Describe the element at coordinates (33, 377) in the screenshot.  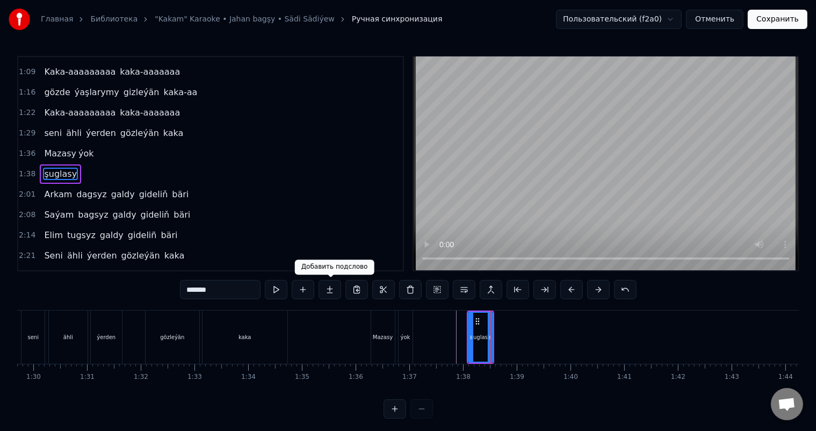
I see `div: 1:30` at that location.